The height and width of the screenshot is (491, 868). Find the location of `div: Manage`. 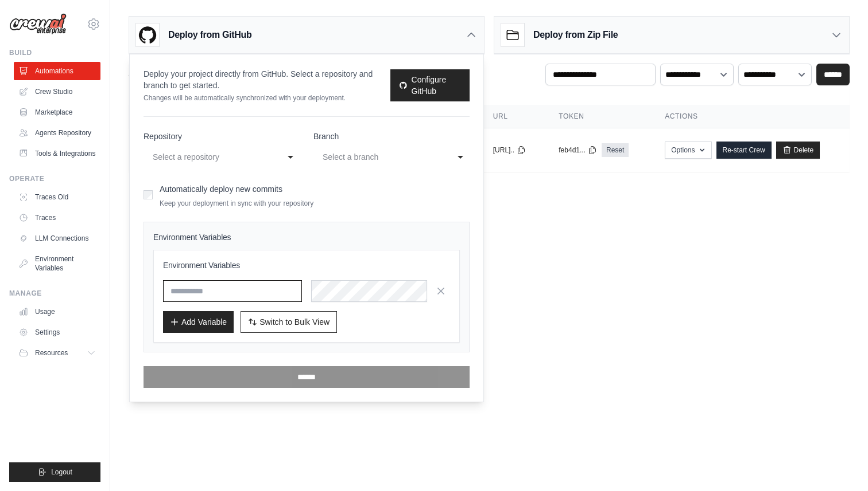

div: Manage is located at coordinates (55, 294).